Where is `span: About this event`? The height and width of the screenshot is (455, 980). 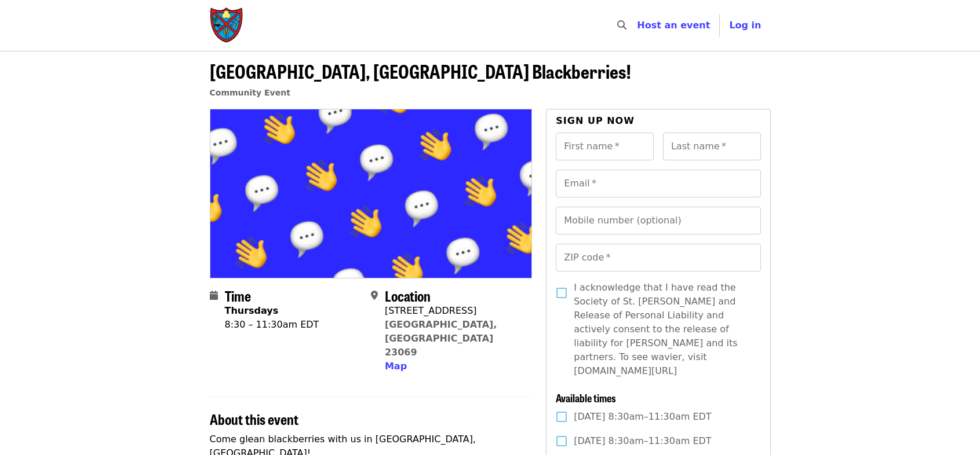
span: About this event is located at coordinates (254, 419).